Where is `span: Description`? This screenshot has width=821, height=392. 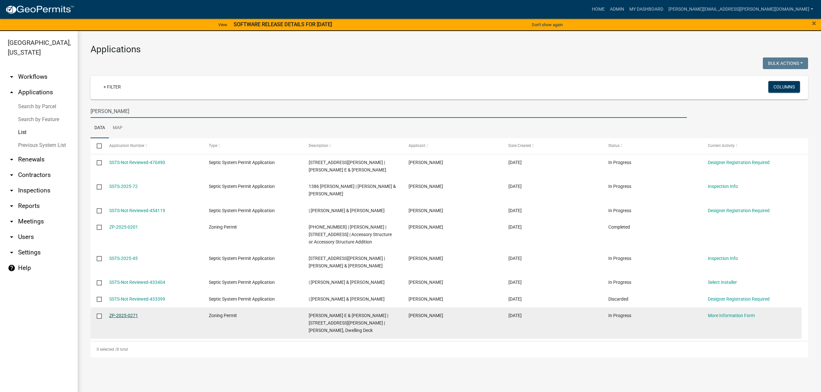 span: Description is located at coordinates (318, 146).